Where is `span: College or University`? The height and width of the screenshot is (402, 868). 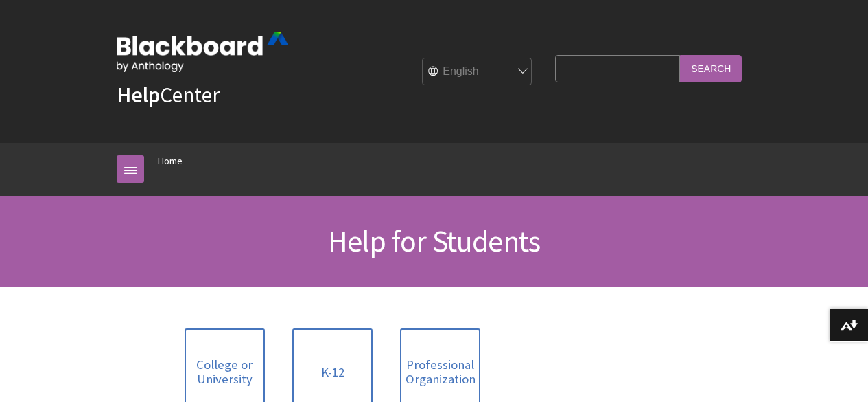 span: College or University is located at coordinates (224, 372).